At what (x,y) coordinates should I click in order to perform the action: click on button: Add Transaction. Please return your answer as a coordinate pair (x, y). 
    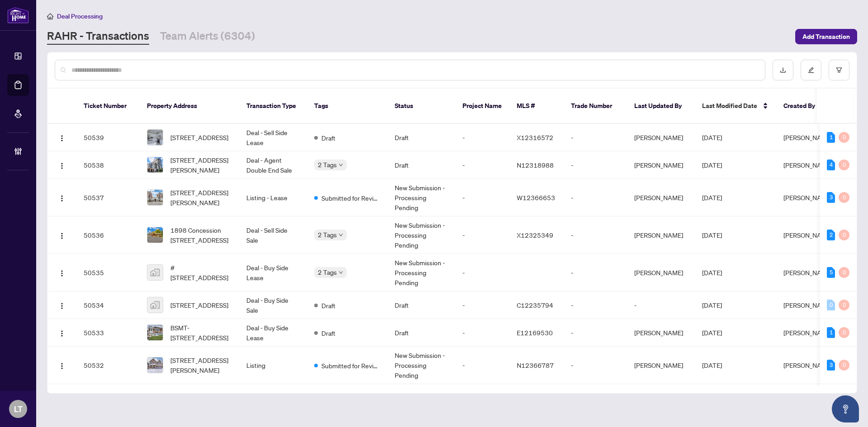
    Looking at the image, I should click on (826, 36).